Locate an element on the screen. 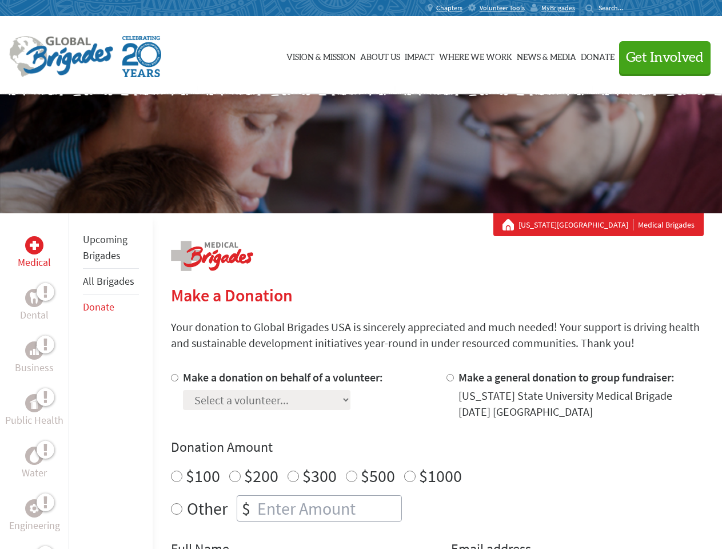  p: Dental is located at coordinates (34, 315).